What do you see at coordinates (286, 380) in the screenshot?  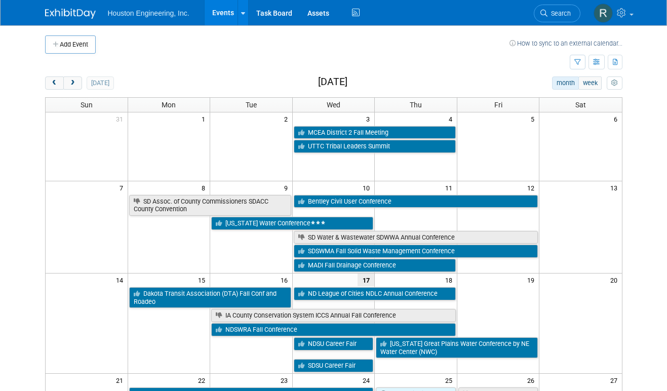 I see `span: 23` at bounding box center [286, 380].